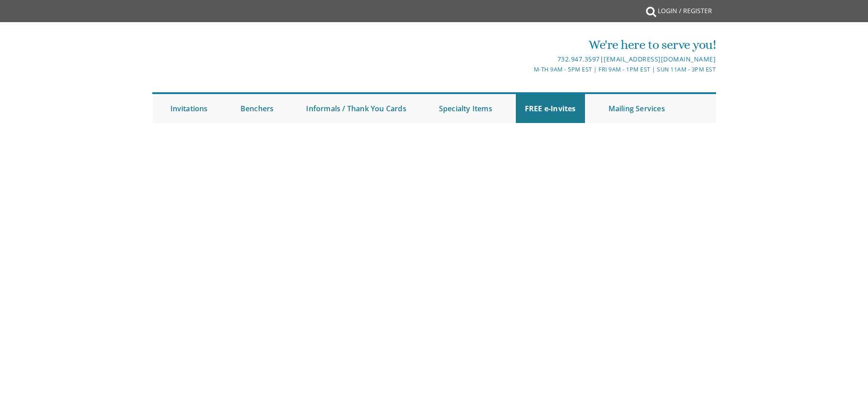 The width and height of the screenshot is (868, 412). What do you see at coordinates (636, 108) in the screenshot?
I see `a: Mailing Services` at bounding box center [636, 108].